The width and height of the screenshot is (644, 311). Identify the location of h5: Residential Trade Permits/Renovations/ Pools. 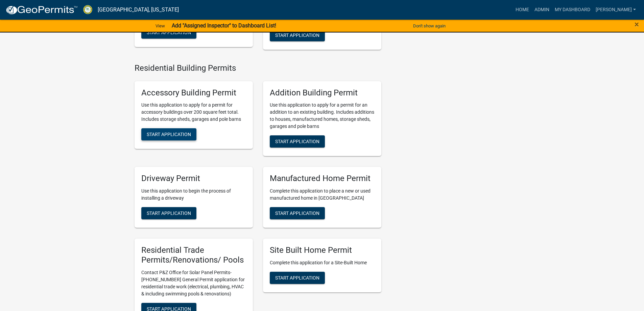
(194, 255).